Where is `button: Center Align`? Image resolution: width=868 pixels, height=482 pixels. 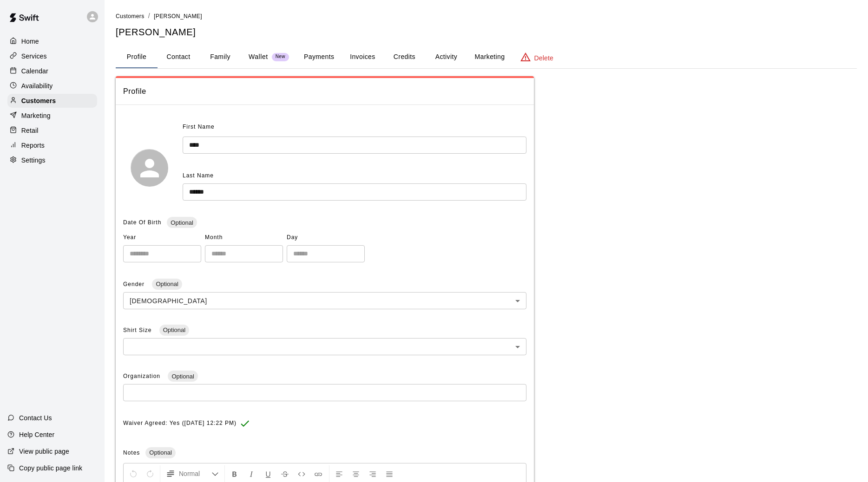 button: Center Align is located at coordinates (356, 473).